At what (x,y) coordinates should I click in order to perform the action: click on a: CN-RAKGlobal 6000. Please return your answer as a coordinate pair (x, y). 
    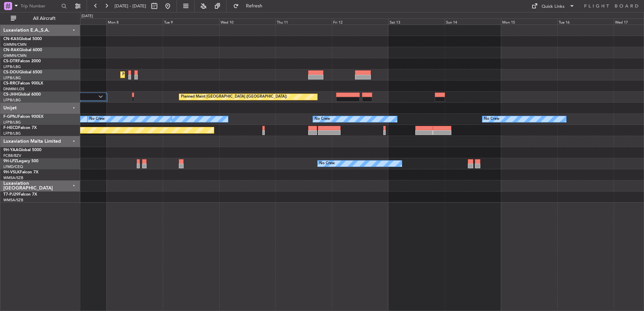
    Looking at the image, I should click on (22, 50).